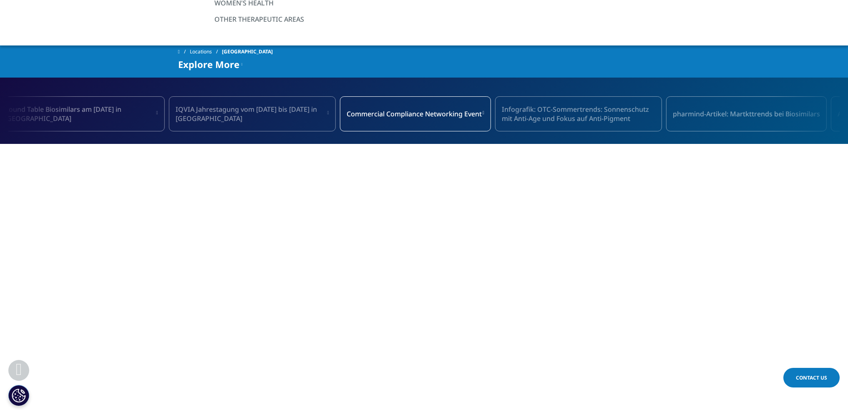 The width and height of the screenshot is (848, 410). Describe the element at coordinates (579, 114) in the screenshot. I see `div: 3 / 16` at that location.